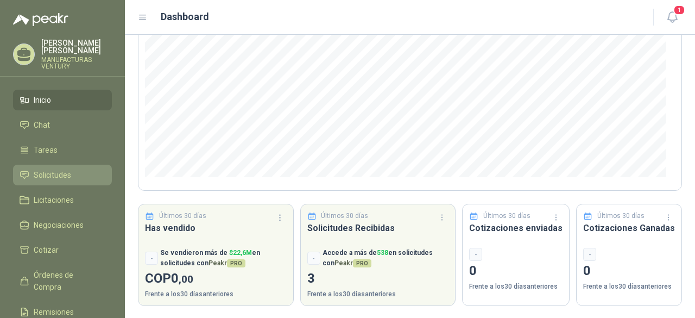 This screenshot has height=318, width=695. I want to click on a: Licitaciones, so click(62, 200).